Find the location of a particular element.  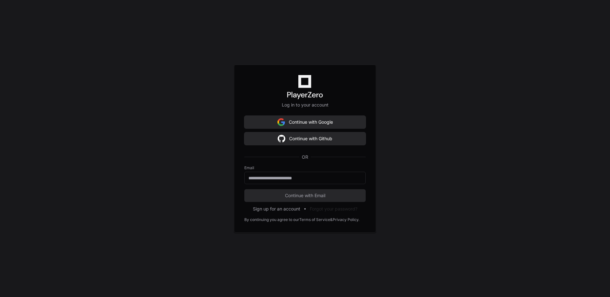

button: Continue with Google is located at coordinates (305, 122).